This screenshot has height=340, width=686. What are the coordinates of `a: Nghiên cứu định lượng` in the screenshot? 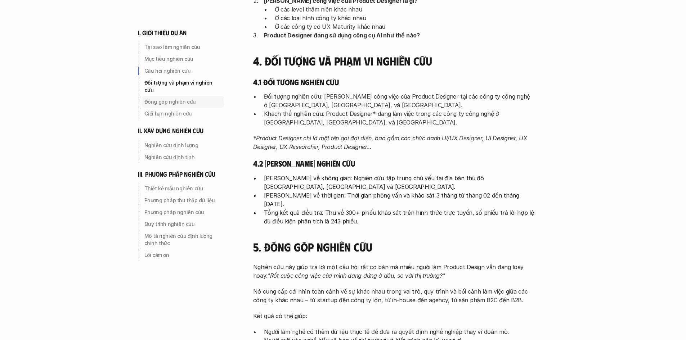 It's located at (181, 145).